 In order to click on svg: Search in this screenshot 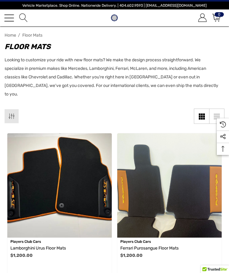, I will do `click(24, 18)`.